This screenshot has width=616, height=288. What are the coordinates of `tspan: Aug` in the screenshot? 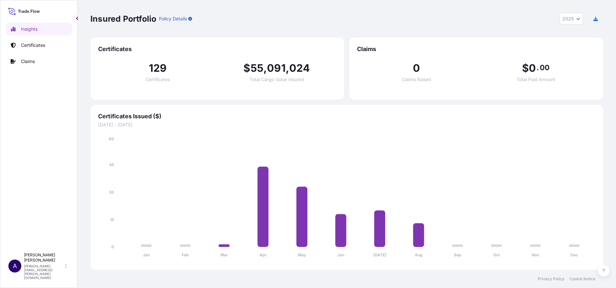 It's located at (419, 254).